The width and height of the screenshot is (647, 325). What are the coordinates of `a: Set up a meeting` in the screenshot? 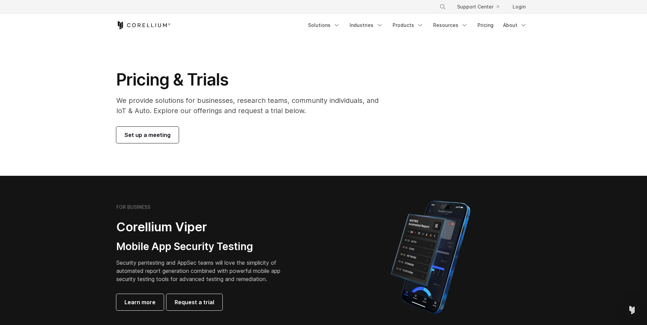 It's located at (147, 135).